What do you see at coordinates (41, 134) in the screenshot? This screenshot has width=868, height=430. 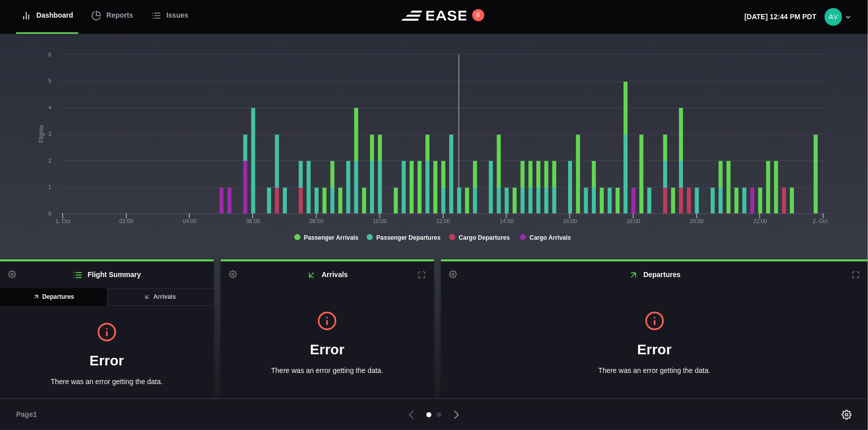 I see `tspan: Flights` at bounding box center [41, 134].